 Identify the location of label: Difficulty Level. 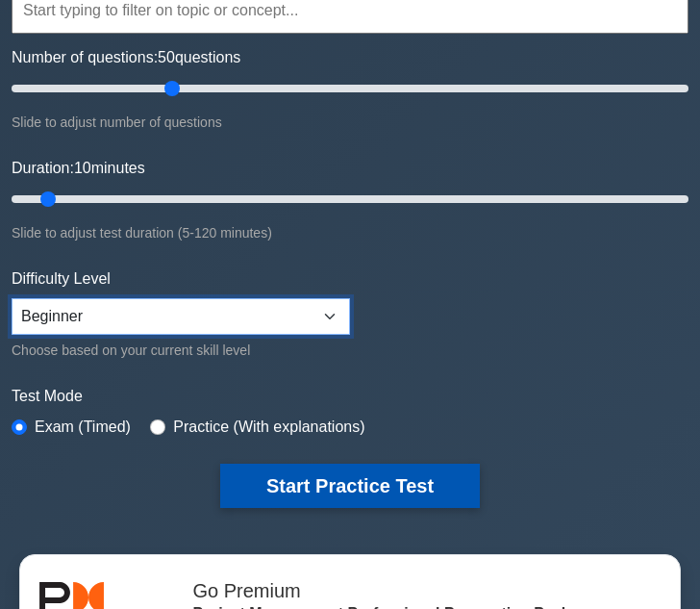
(61, 279).